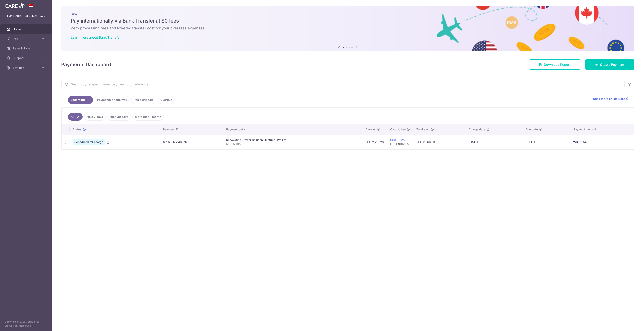 The image size is (644, 331). Describe the element at coordinates (292, 144) in the screenshot. I see `p: Q1025-015` at that location.